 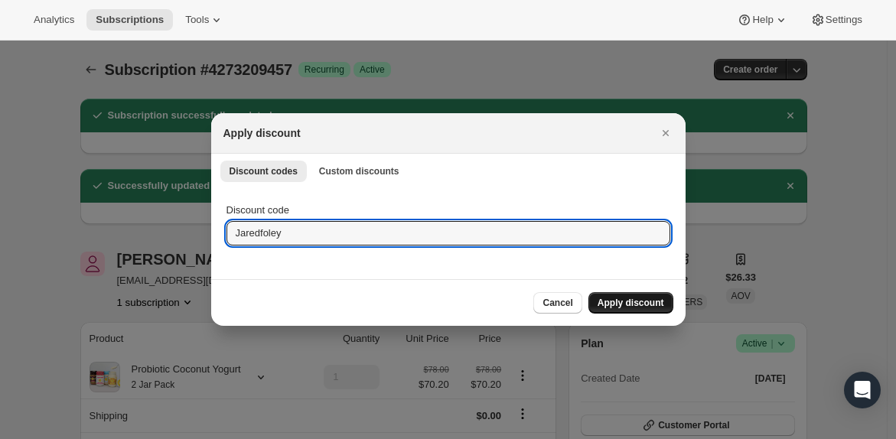 I want to click on button: Discount codes, so click(x=263, y=171).